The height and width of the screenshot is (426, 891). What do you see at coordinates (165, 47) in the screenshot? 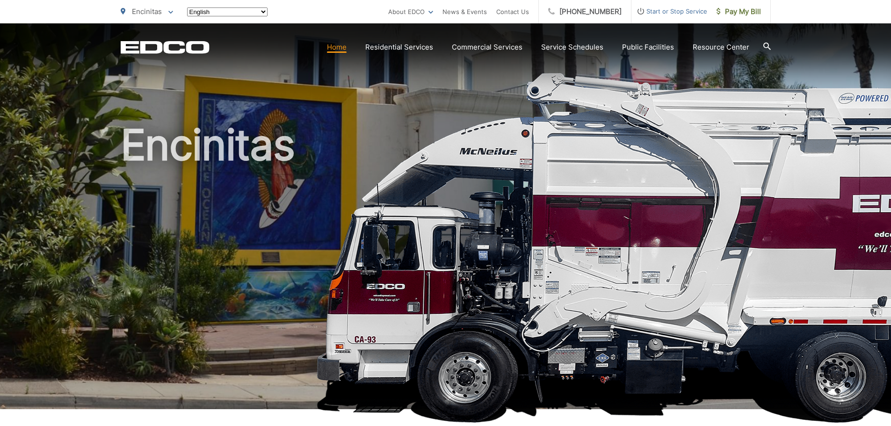
I see `a: EDCD logo. Return to the homepage.` at bounding box center [165, 47].